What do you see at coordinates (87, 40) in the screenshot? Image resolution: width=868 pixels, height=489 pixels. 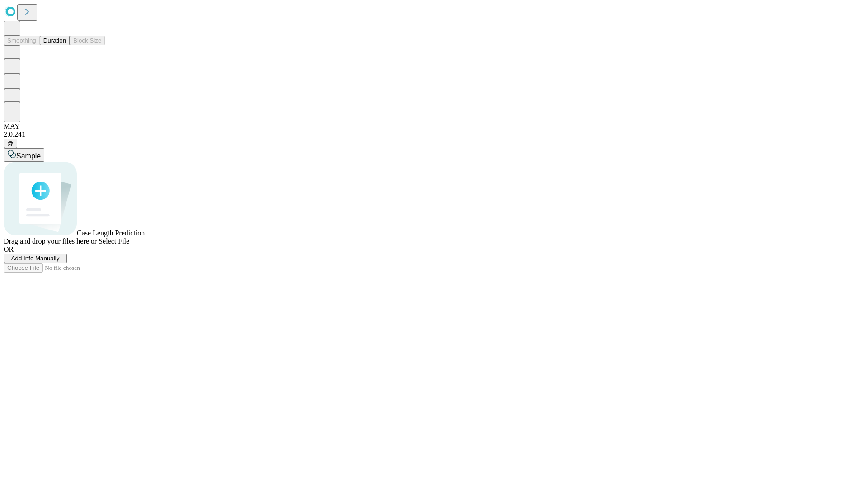 I see `button: Block Size` at bounding box center [87, 40].